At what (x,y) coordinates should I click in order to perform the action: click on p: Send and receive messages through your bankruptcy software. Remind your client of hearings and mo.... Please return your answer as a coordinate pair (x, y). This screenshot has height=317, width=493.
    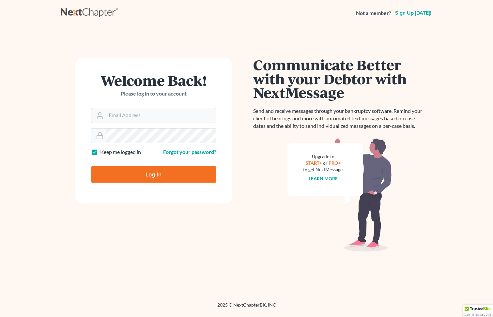
    Looking at the image, I should click on (340, 119).